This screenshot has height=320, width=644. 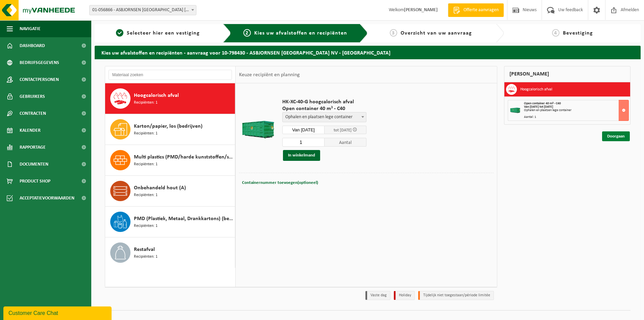 I want to click on span: 3, so click(x=394, y=33).